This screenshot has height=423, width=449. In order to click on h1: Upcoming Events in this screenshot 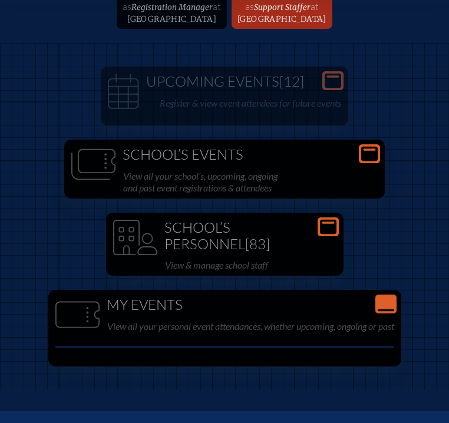, I will do `click(225, 82)`.